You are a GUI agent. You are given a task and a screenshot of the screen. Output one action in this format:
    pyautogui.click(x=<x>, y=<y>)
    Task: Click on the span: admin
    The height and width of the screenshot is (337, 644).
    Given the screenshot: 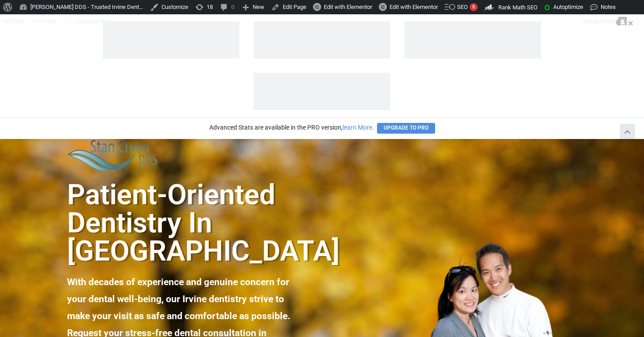 What is the action you would take?
    pyautogui.click(x=608, y=21)
    